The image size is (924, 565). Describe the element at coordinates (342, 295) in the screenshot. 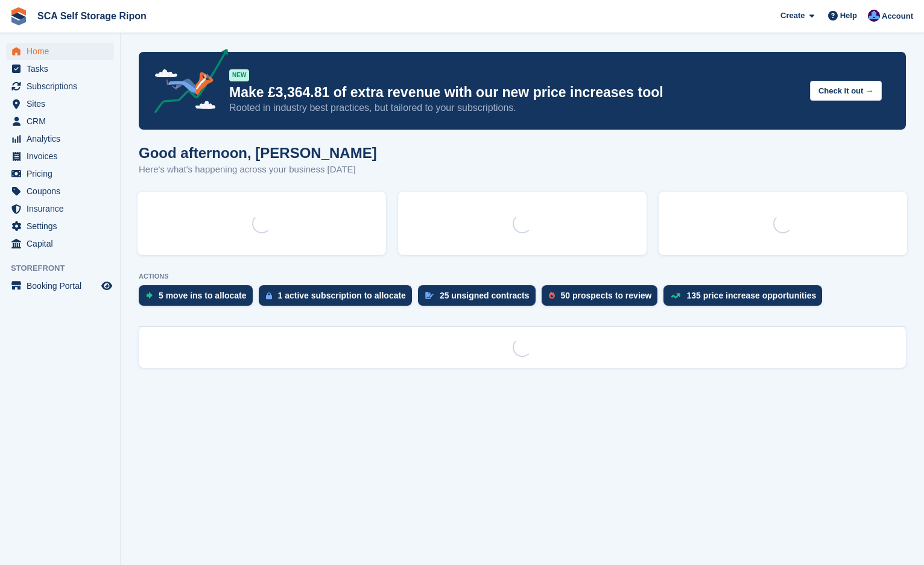

I see `div: 1 active subscription to allocate` at that location.